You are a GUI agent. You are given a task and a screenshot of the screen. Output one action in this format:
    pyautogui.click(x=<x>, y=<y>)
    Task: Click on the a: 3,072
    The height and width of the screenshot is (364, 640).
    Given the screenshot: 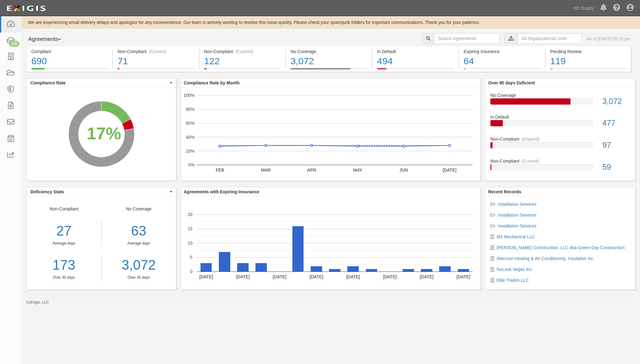 What is the action you would take?
    pyautogui.click(x=139, y=265)
    